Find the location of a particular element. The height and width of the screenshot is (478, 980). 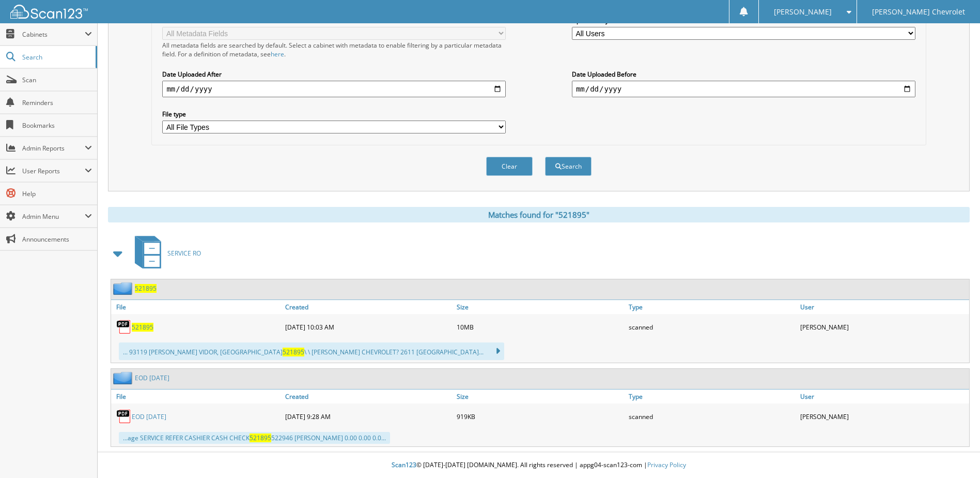

label: Date Uploaded After is located at coordinates (334, 74).